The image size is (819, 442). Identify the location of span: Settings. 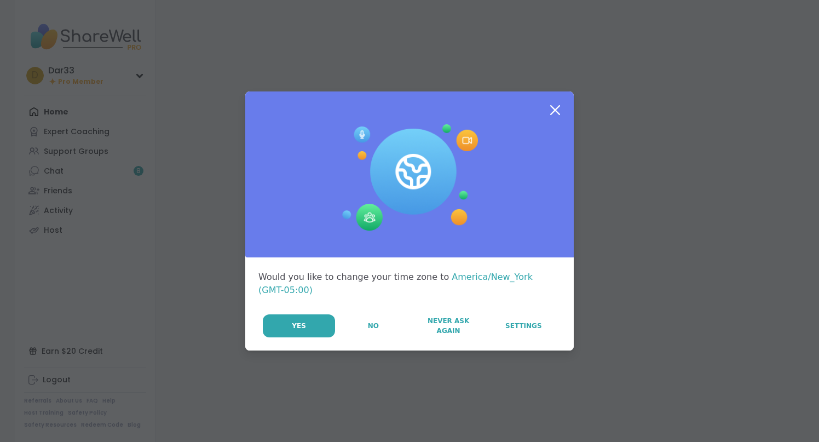
(523, 326).